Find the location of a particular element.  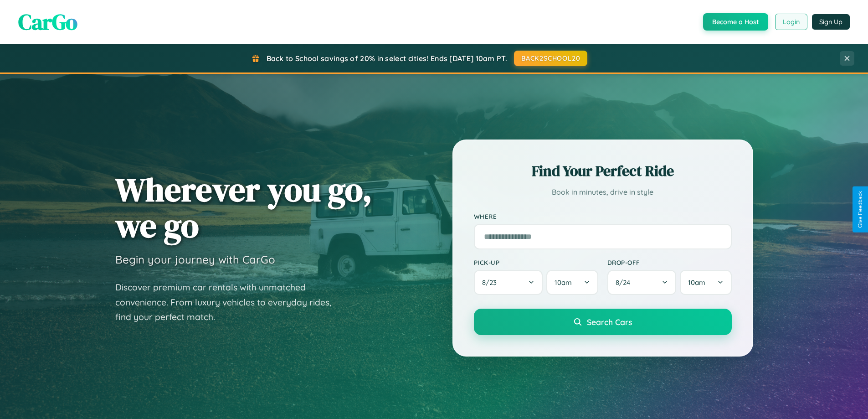

button: Login is located at coordinates (791, 22).